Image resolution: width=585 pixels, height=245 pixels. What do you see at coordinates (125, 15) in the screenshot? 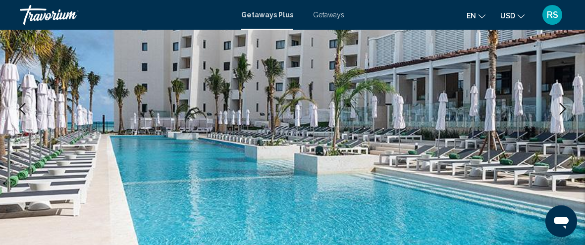
I see `a: Travorium` at bounding box center [125, 15].